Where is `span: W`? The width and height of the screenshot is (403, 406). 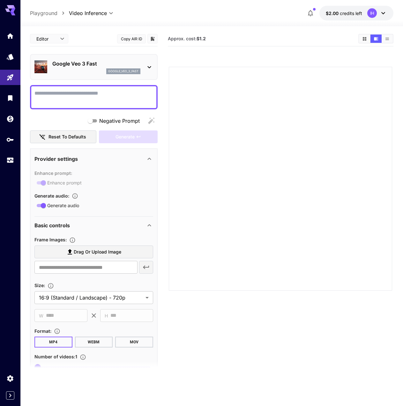 span: W is located at coordinates (41, 315).